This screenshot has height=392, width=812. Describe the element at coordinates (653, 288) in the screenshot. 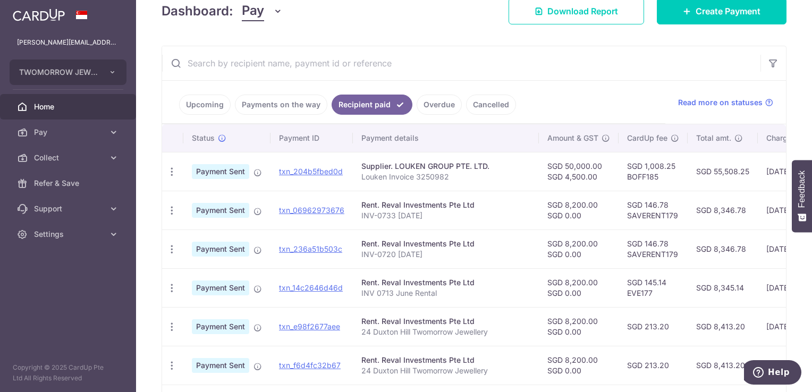

I see `td: SGD 145.14 EVE177` at that location.